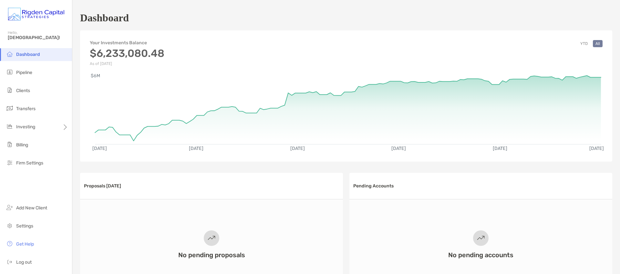 The image size is (620, 274). What do you see at coordinates (10, 261) in the screenshot?
I see `img: logout icon` at bounding box center [10, 261].